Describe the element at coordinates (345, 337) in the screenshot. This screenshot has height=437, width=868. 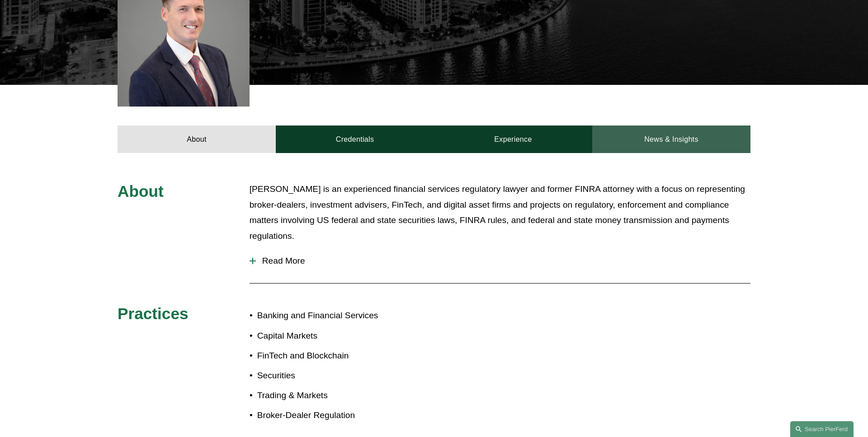
I see `p: Capital Markets` at that location.